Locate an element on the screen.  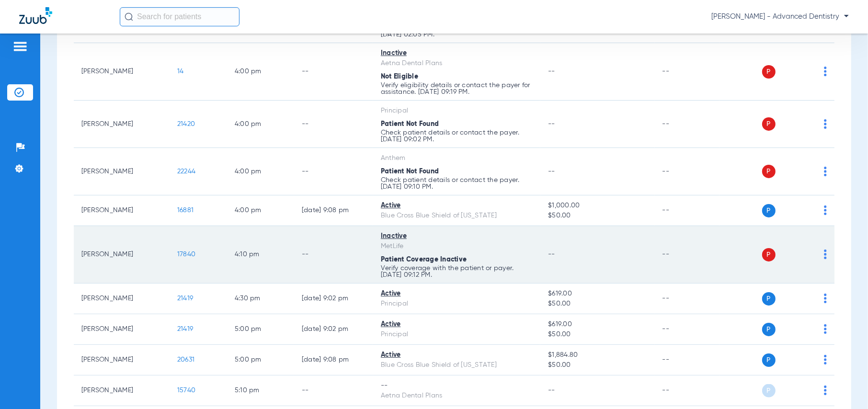
div: Anthem is located at coordinates (457, 158).